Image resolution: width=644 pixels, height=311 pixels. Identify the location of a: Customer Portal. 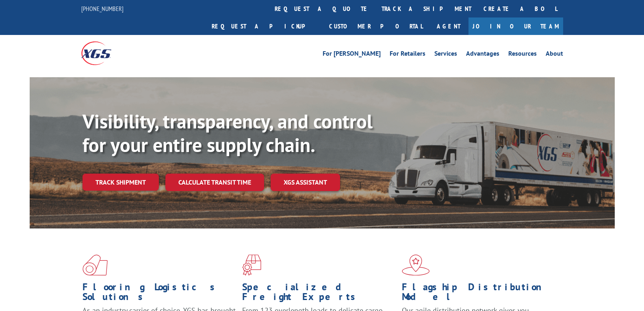
(376, 26).